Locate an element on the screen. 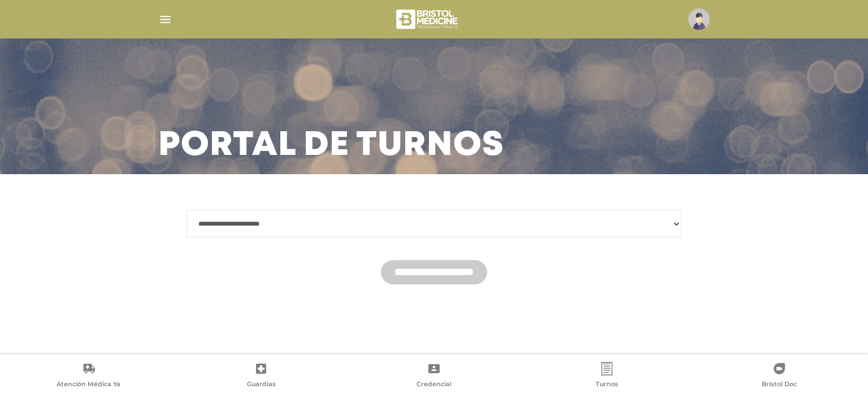  span: Bristol Doc is located at coordinates (780, 385).